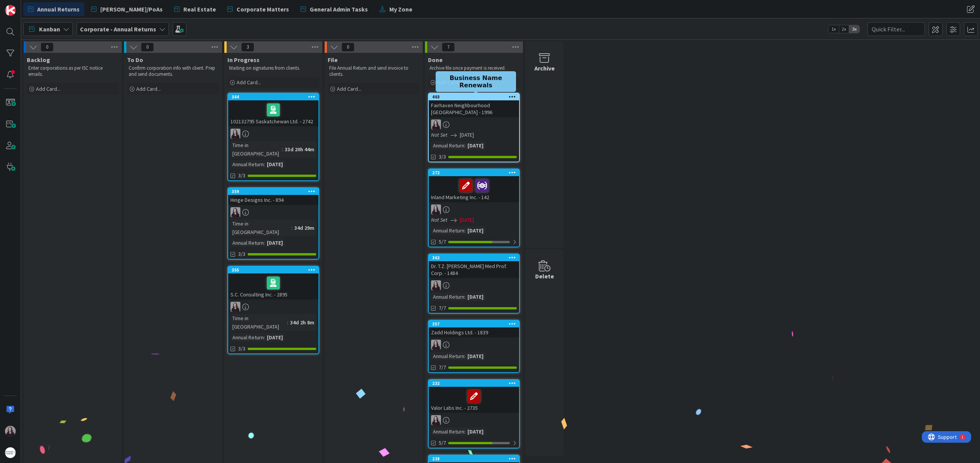  I want to click on div: Hinge Designs Inc. - 894, so click(274, 200).